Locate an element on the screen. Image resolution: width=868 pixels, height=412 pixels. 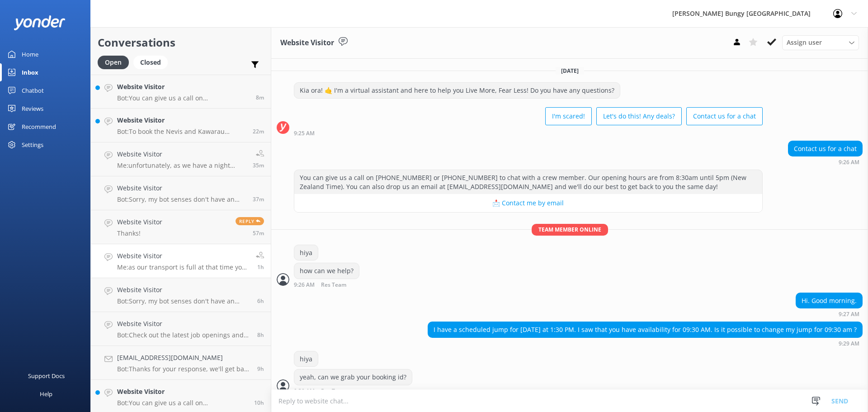
span: Sep 09 2025 09:49am (UTC +12:00) Pacific/Auckland is located at coordinates (260, 266).